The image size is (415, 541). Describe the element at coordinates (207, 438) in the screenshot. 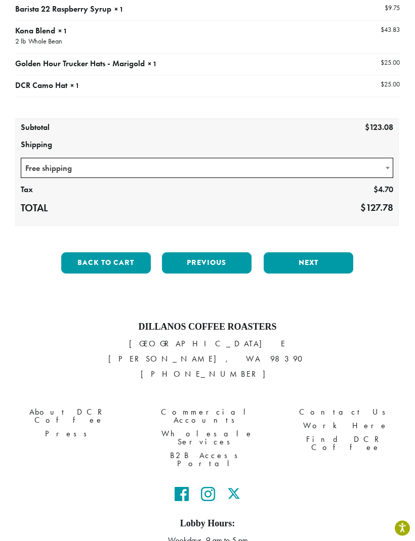

I see `a: Wholesale Services` at that location.